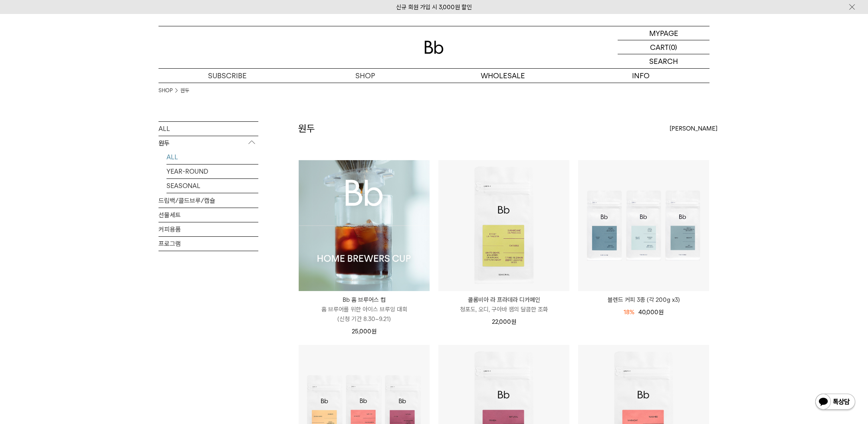  What do you see at coordinates (364, 331) in the screenshot?
I see `span: 25,000` at bounding box center [364, 331].